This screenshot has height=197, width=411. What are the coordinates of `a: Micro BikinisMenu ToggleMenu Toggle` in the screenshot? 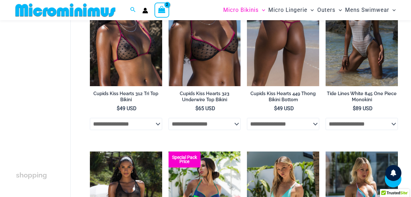 It's located at (244, 10).